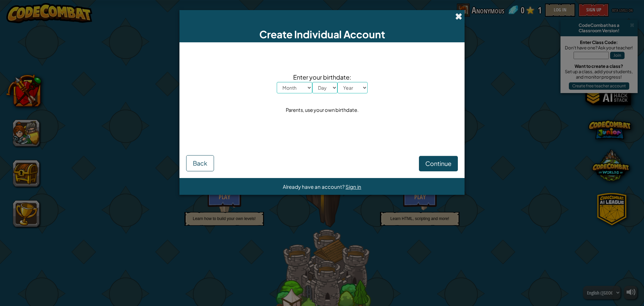  I want to click on button: Back, so click(200, 163).